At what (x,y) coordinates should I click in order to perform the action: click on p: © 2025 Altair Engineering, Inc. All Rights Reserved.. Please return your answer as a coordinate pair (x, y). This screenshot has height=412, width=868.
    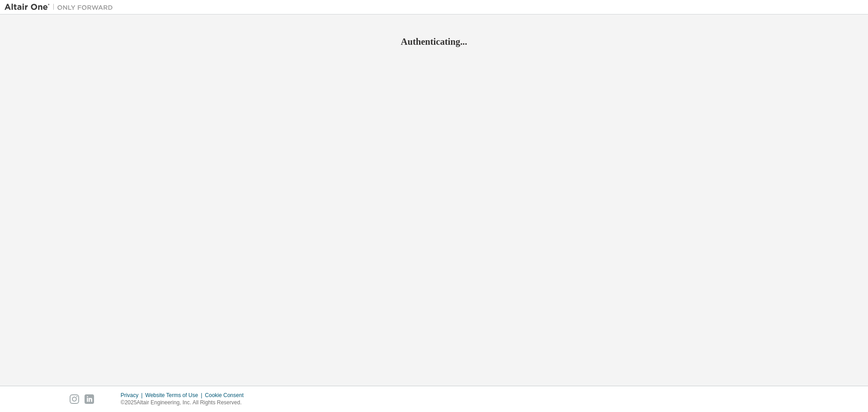
    Looking at the image, I should click on (185, 402).